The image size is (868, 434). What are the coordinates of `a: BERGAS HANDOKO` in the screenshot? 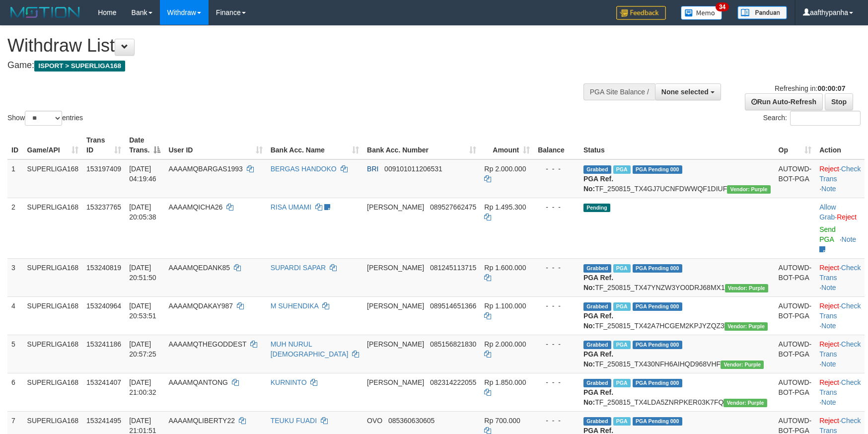 It's located at (303, 169).